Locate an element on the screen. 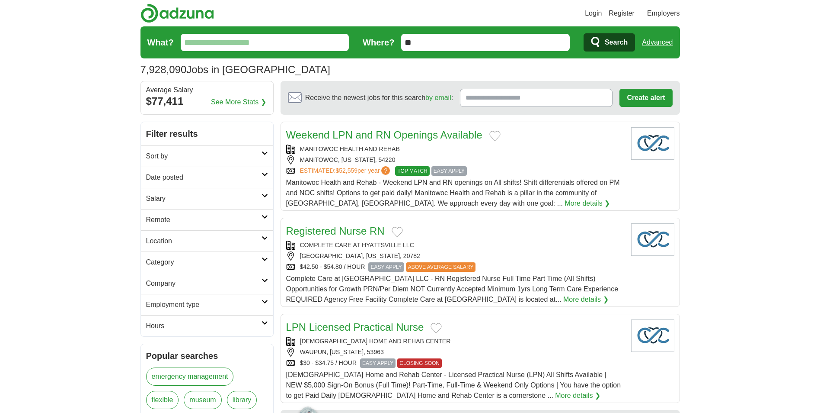 The width and height of the screenshot is (820, 413). h2: Employment type is located at coordinates (204, 304).